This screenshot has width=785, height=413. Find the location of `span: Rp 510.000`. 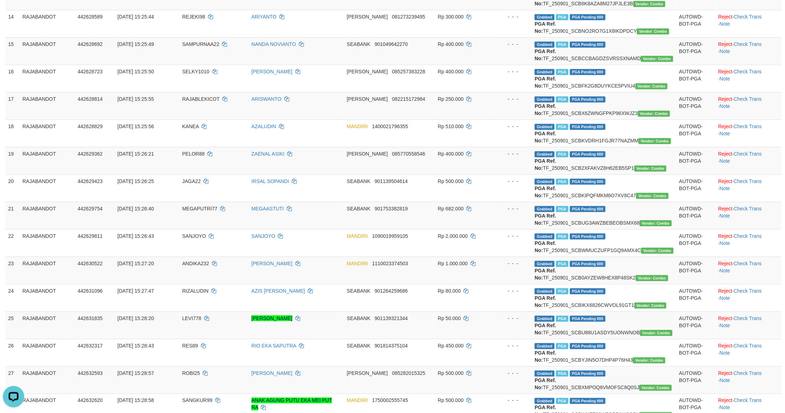

span: Rp 510.000 is located at coordinates (450, 126).